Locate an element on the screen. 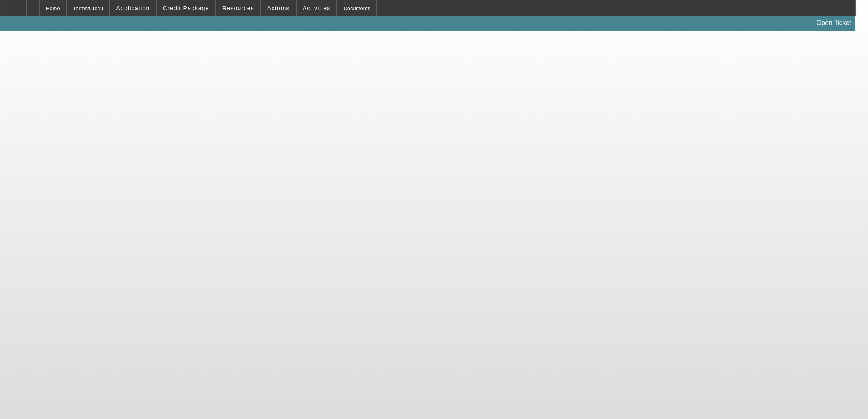  span: Resources is located at coordinates (239, 8).